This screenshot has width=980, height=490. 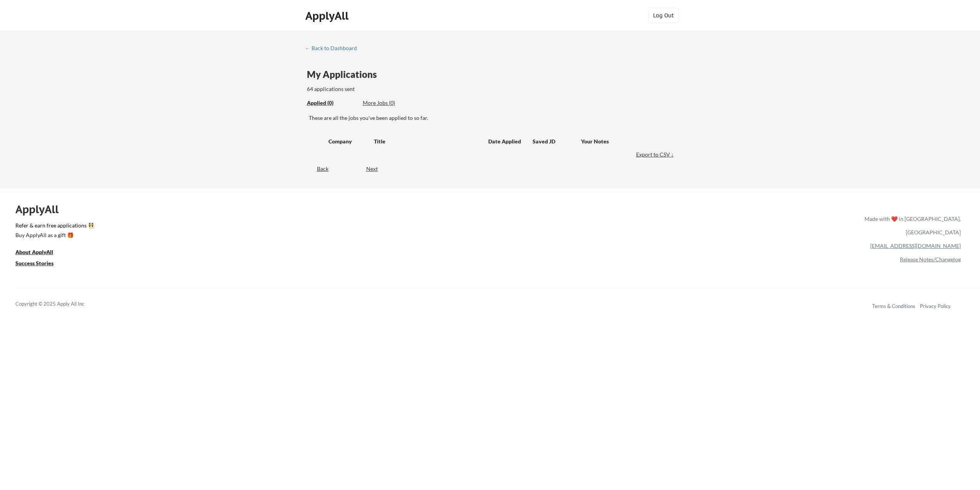 What do you see at coordinates (334, 49) in the screenshot?
I see `a: ← Back to Dashboard` at bounding box center [334, 49].